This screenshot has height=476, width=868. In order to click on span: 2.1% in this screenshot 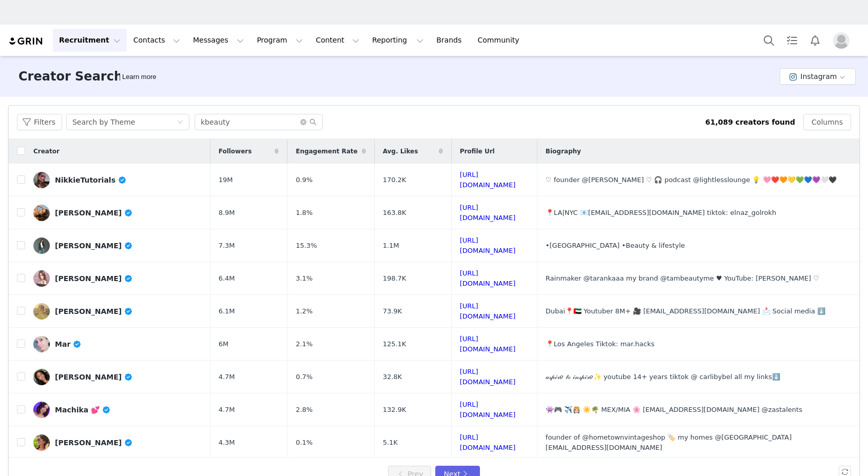, I will do `click(304, 344)`.